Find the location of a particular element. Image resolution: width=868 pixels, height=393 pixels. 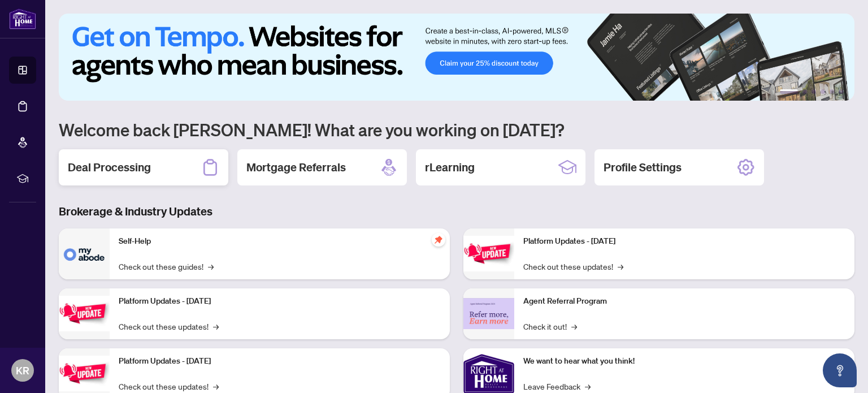

p: Agent Referral Program is located at coordinates (685, 301).